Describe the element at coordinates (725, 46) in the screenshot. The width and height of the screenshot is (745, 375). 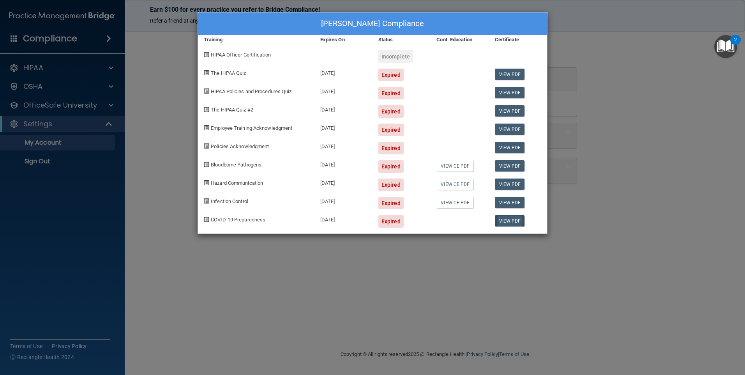
I see `button: Open Resource Center, 2 new notifications` at that location.